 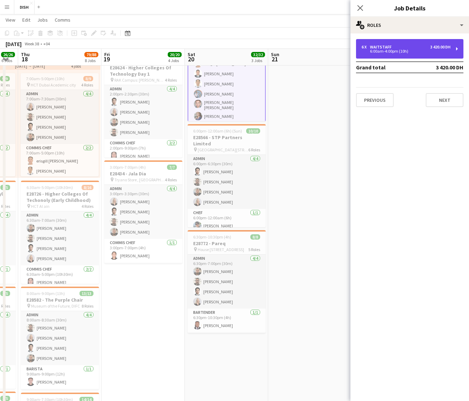 What do you see at coordinates (255, 237) in the screenshot?
I see `span: 8/8` at bounding box center [255, 237].